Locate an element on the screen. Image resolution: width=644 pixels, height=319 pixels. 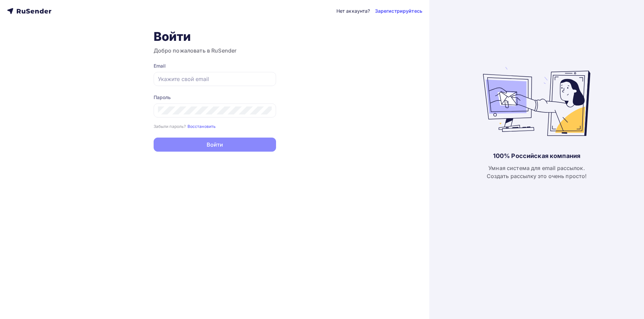
small: Восстановить is located at coordinates (202, 126).